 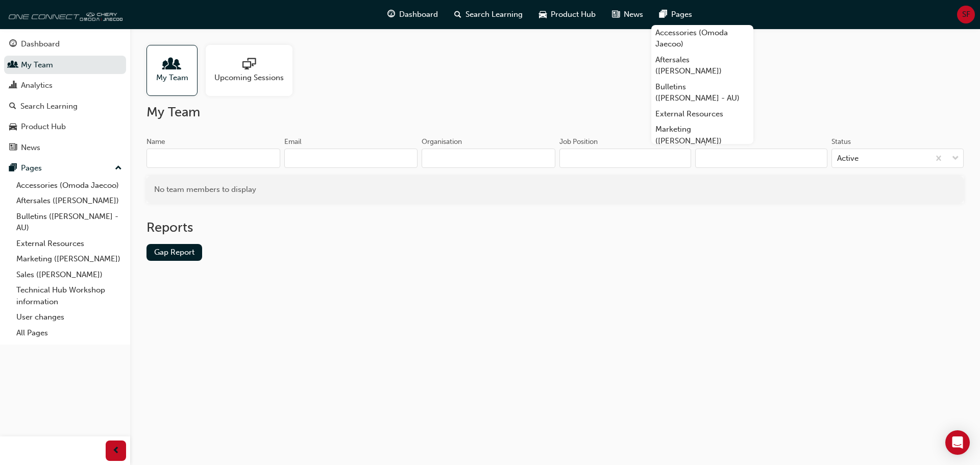 What do you see at coordinates (65, 147) in the screenshot?
I see `a: News` at bounding box center [65, 147].